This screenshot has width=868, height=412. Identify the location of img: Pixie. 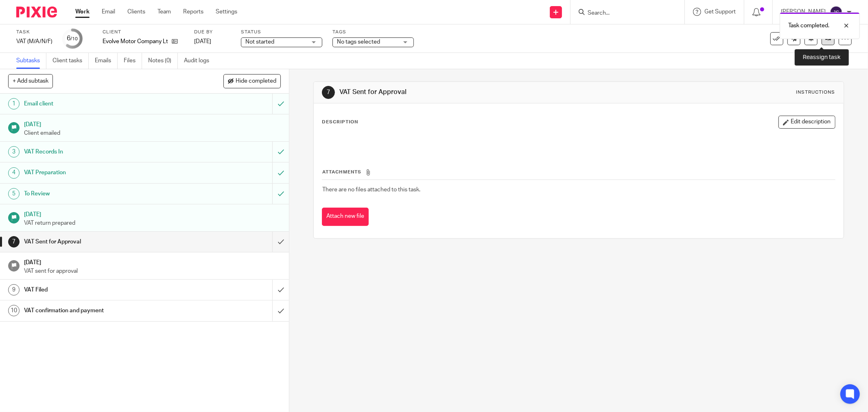
(36, 12).